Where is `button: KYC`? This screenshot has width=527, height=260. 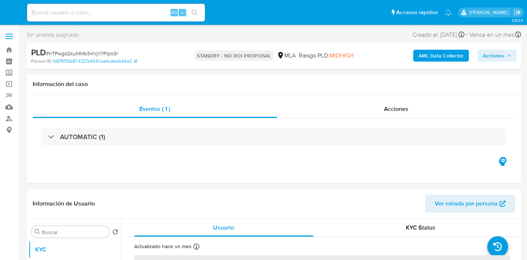
button: KYC is located at coordinates (75, 249).